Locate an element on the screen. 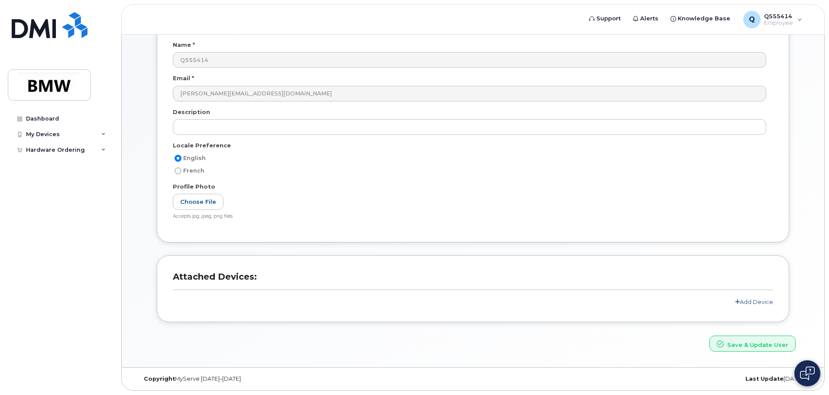 The height and width of the screenshot is (395, 829). label: Locale Preference is located at coordinates (202, 145).